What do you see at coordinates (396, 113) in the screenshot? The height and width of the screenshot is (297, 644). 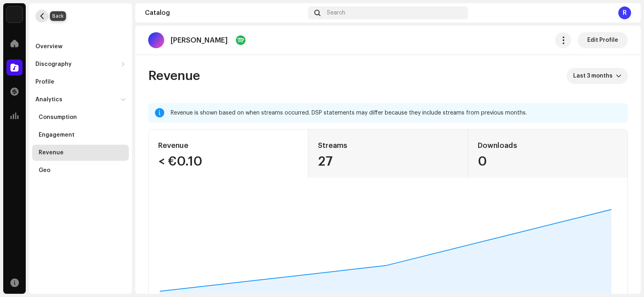 I see `div: Revenue is shown based on when streams occurred. DSP statements may differ because they include s...` at bounding box center [396, 113].